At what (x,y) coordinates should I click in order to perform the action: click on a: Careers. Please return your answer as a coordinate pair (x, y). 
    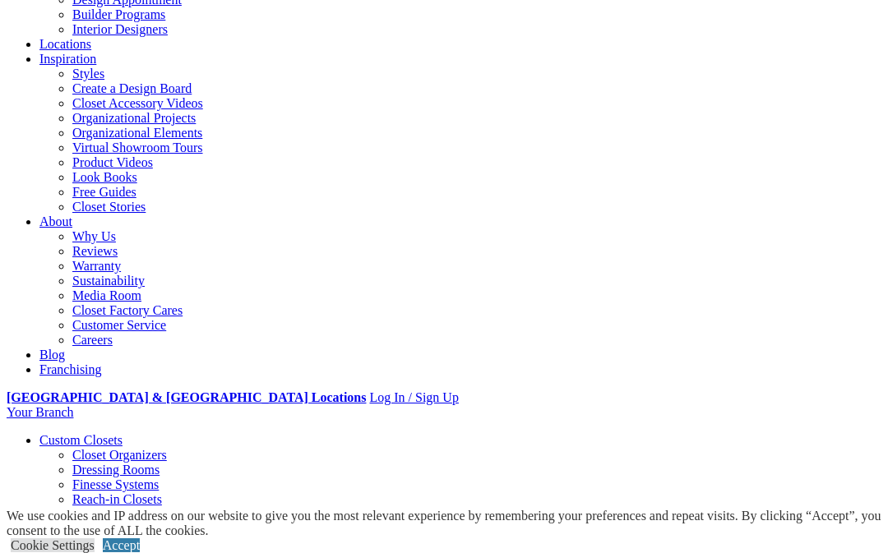
    Looking at the image, I should click on (92, 339).